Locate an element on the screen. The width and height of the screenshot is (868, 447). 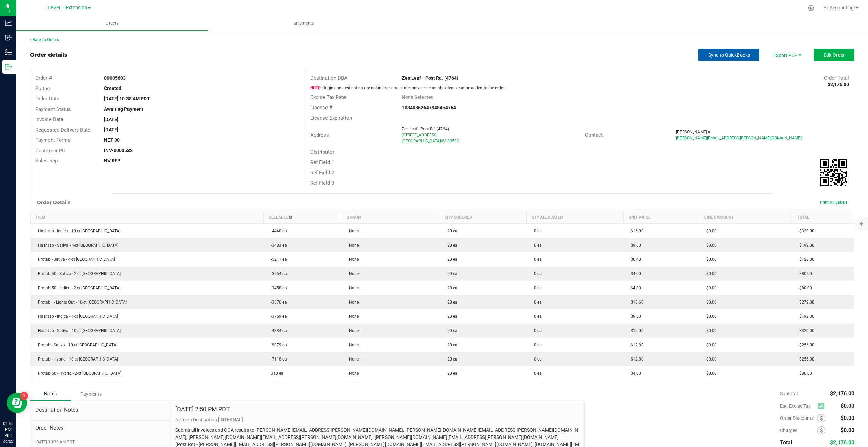
span: -3670 ea is located at coordinates (277, 303).